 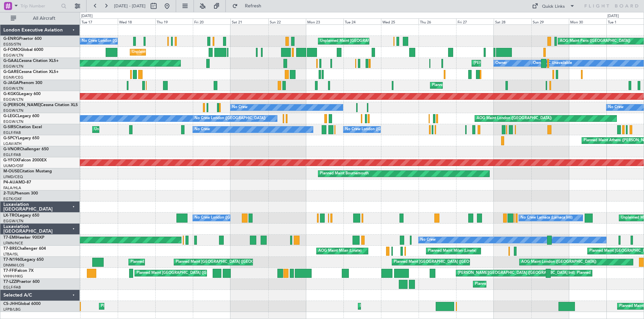 What do you see at coordinates (11, 254) in the screenshot?
I see `a: LTBA/ISL` at bounding box center [11, 254].